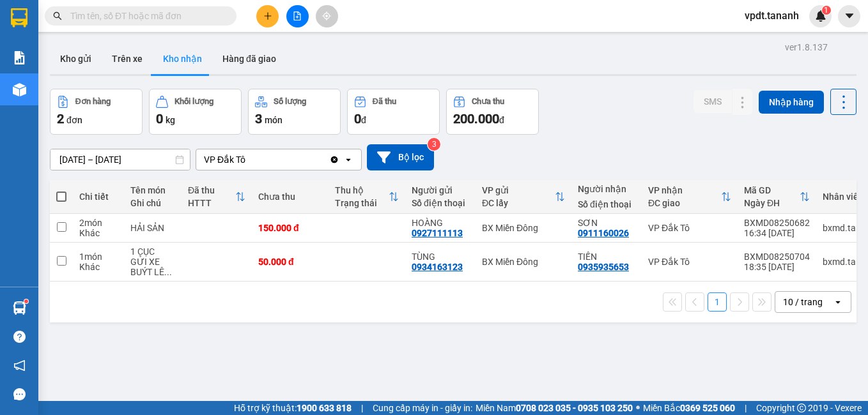 The height and width of the screenshot is (415, 868). I want to click on span: aim, so click(327, 16).